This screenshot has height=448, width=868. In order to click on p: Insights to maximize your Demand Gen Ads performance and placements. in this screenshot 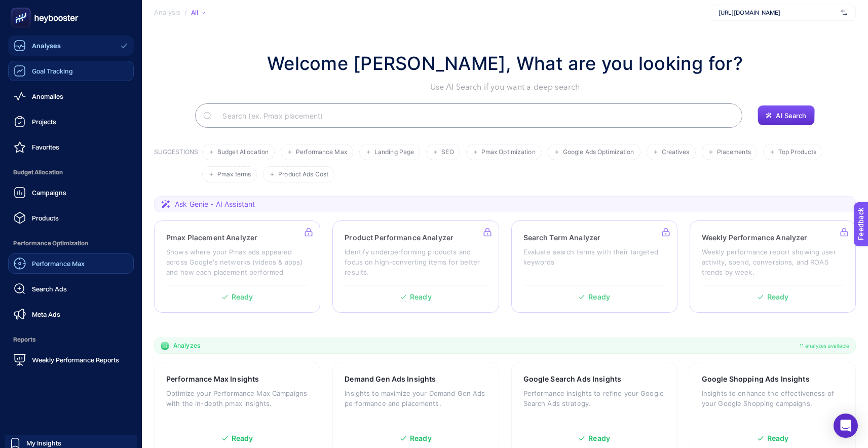, I will do `click(416, 398)`.